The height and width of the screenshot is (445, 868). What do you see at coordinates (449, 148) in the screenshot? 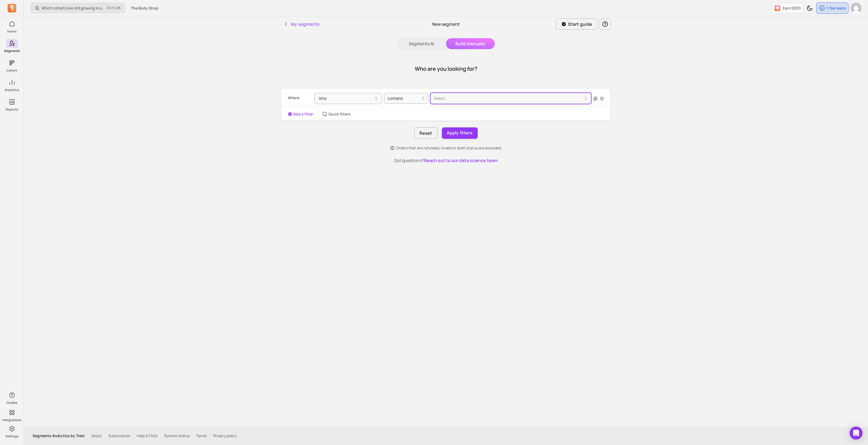
I see `p: Orders that are refunded, invalid or draft status are excluded.` at bounding box center [449, 148].